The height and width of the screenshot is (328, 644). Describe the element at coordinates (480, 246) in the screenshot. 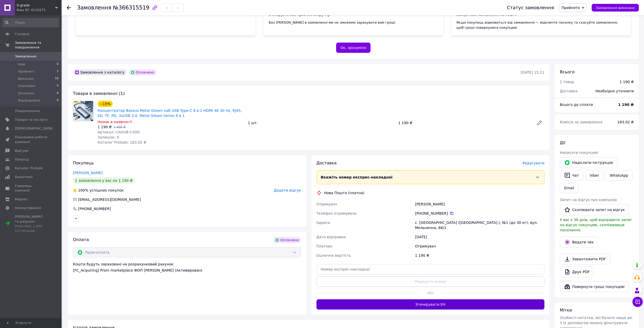

I see `div: Отримувач` at that location.